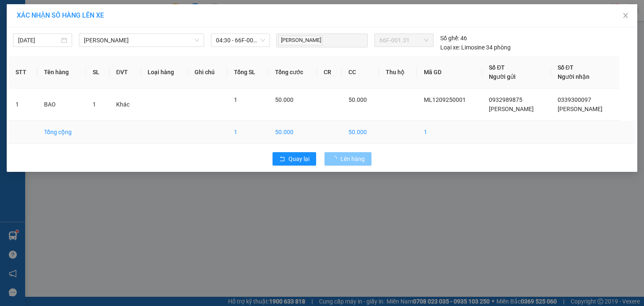 This screenshot has height=306, width=644. What do you see at coordinates (61, 72) in the screenshot?
I see `th: Tên hàng` at bounding box center [61, 72].